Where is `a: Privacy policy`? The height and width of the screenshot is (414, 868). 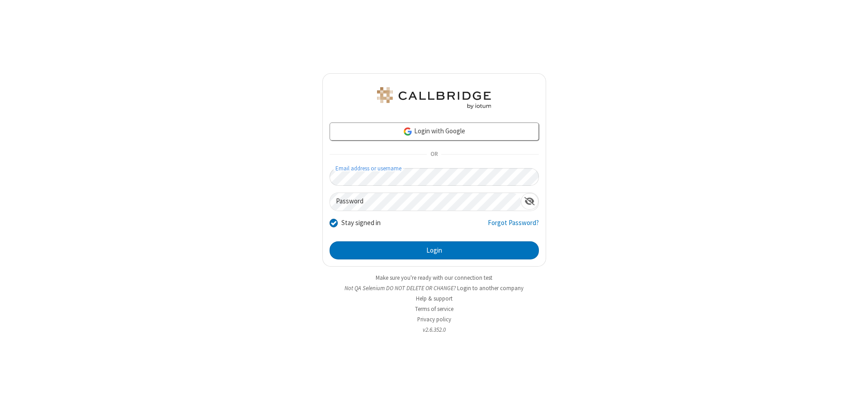 a: Privacy policy is located at coordinates (434, 319).